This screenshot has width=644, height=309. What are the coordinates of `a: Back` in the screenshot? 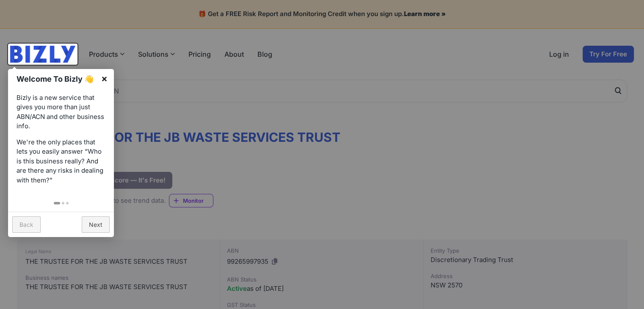 It's located at (26, 224).